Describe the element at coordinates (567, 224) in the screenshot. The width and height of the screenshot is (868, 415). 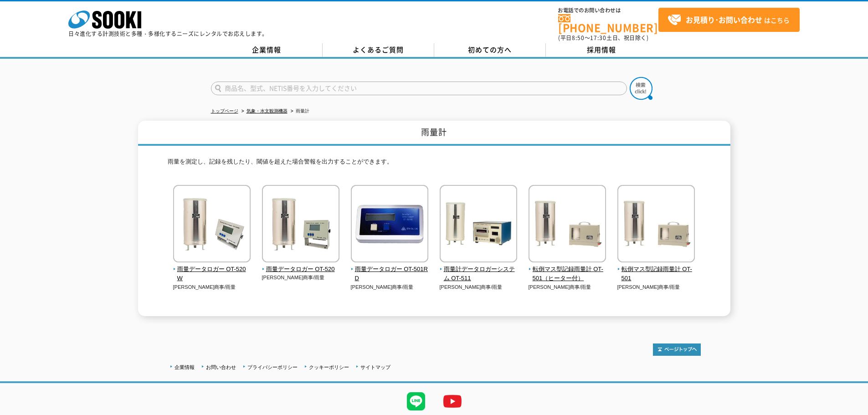
I see `img: 転倒マス型記録雨量計 OT-501（ヒーター付）` at that location.